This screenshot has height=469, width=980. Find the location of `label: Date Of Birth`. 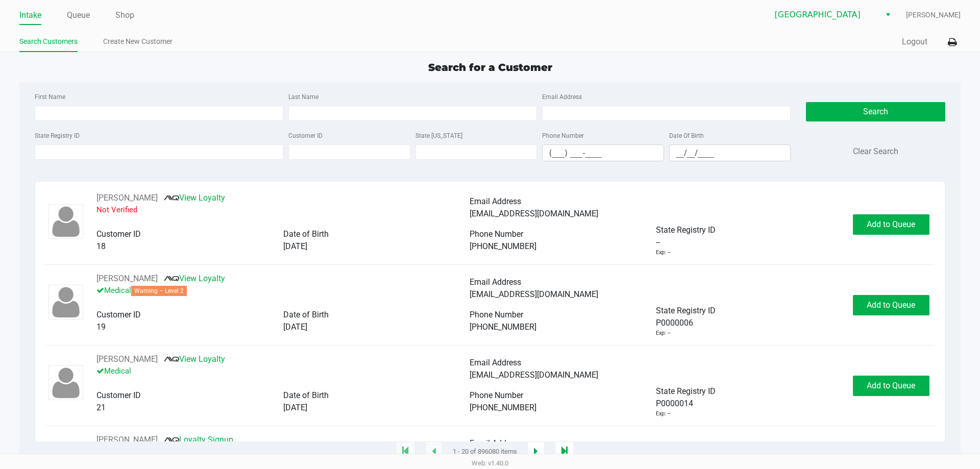

label: Date Of Birth is located at coordinates (686, 136).